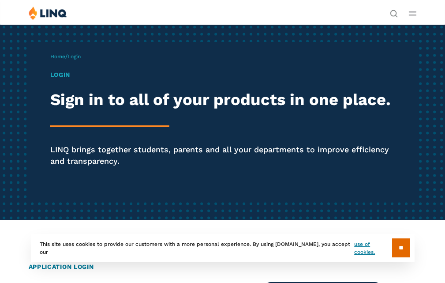  I want to click on button: Open Main Menu, so click(413, 13).